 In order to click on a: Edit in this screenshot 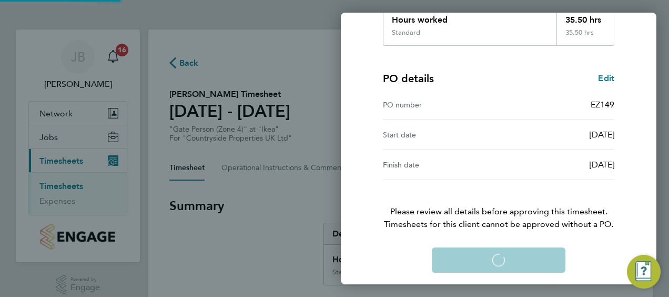, I will do `click(606, 78)`.